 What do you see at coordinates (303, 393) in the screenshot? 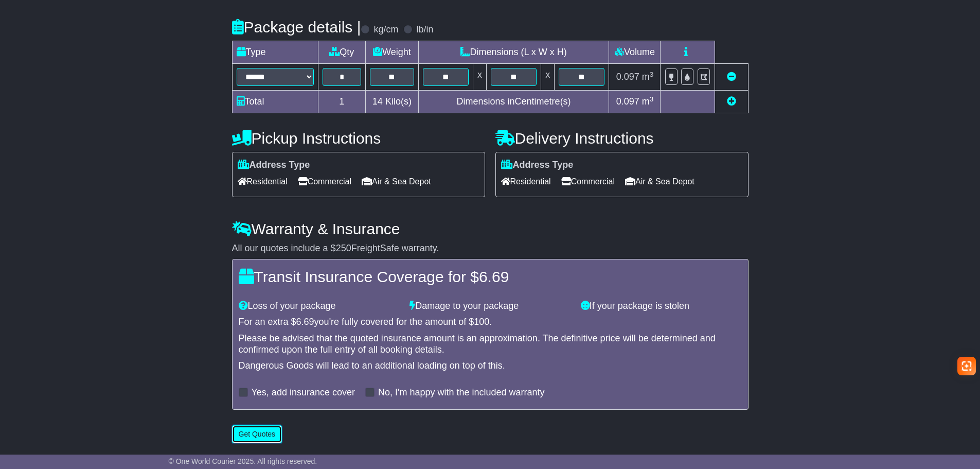
I see `label: Yes, add insurance cover` at bounding box center [303, 393].